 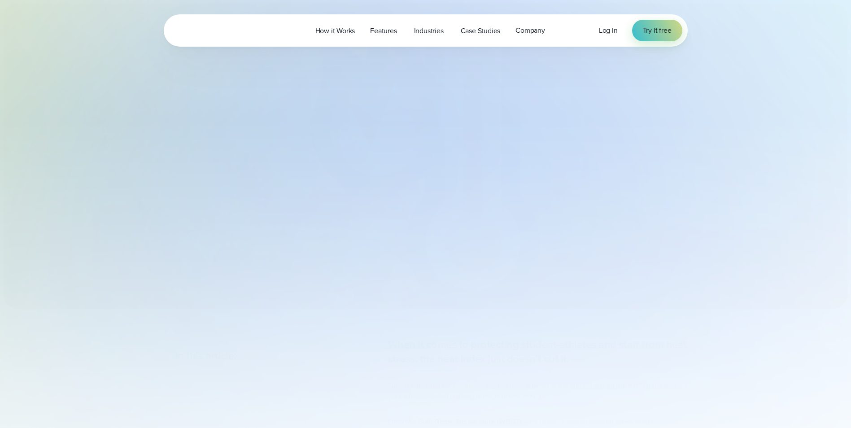 I want to click on span: Try it free, so click(x=657, y=30).